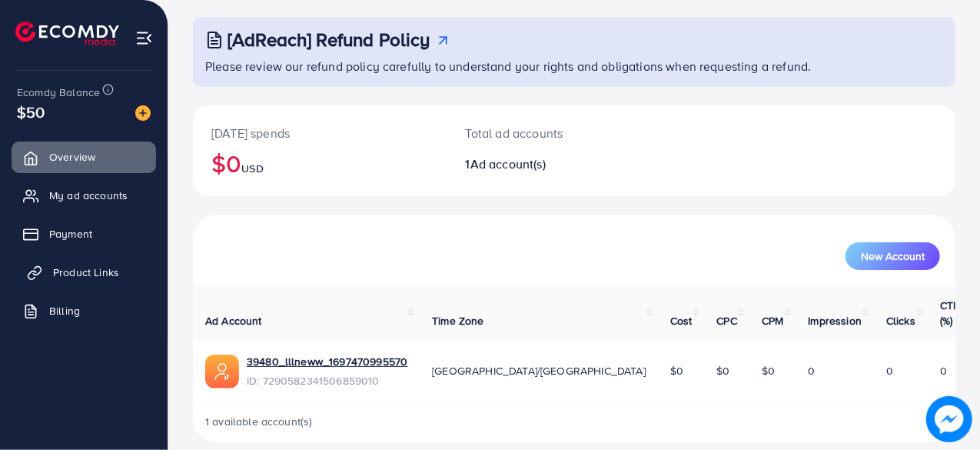  What do you see at coordinates (73, 156) in the screenshot?
I see `span: Overview` at bounding box center [73, 156].